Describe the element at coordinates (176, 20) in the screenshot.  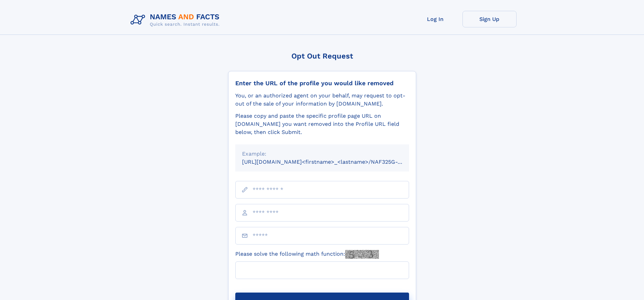
I see `img: Logo Names and Facts` at that location.